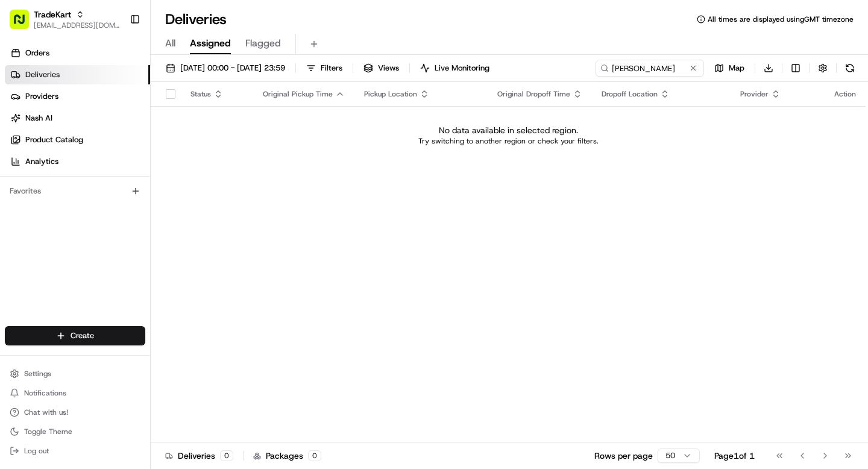  Describe the element at coordinates (331, 68) in the screenshot. I see `span: Filters` at that location.